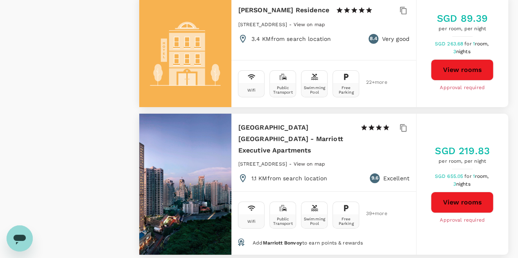 This screenshot has width=518, height=258. I want to click on p: Excellent, so click(396, 179).